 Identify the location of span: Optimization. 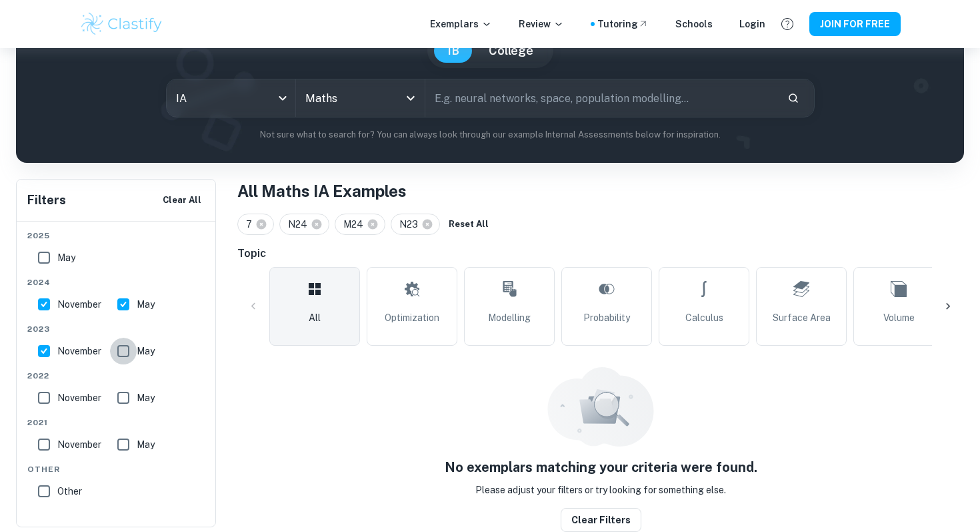
(412, 318).